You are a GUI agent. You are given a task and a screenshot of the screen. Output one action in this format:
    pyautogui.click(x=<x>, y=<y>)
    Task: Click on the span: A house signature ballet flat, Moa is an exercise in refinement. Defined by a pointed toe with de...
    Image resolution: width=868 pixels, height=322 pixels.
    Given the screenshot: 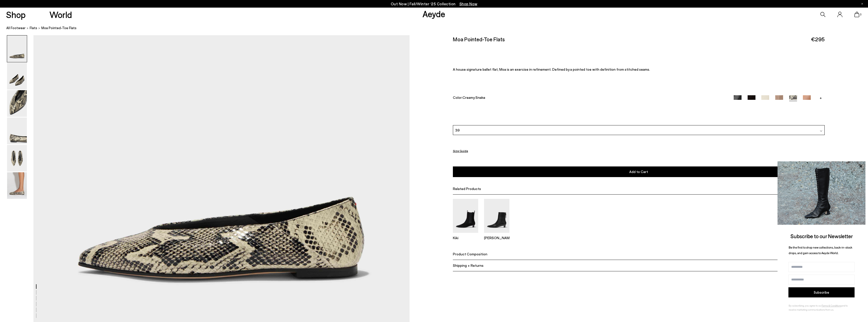 What is the action you would take?
    pyautogui.click(x=551, y=69)
    